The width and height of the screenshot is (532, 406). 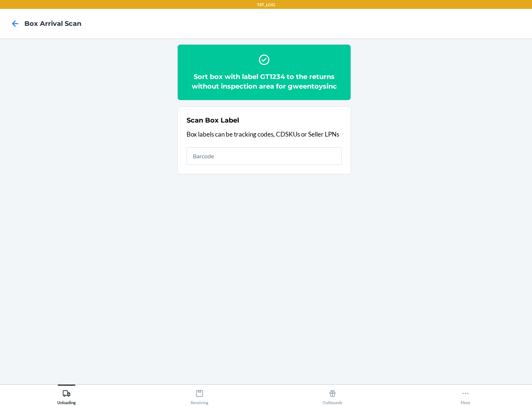 I want to click on p: Box labels can be tracking codes, CDSKUs or Seller LPNs, so click(x=264, y=134).